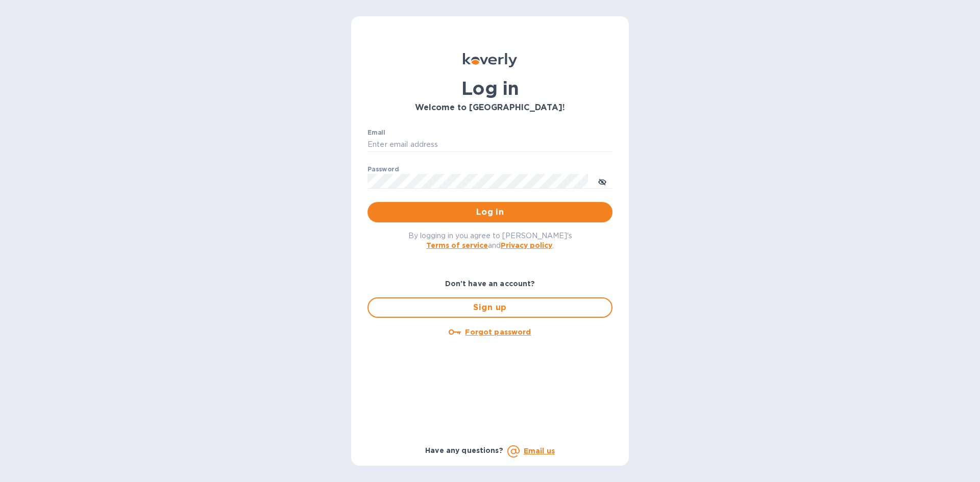  What do you see at coordinates (490, 307) in the screenshot?
I see `button: Sign up` at bounding box center [490, 307].